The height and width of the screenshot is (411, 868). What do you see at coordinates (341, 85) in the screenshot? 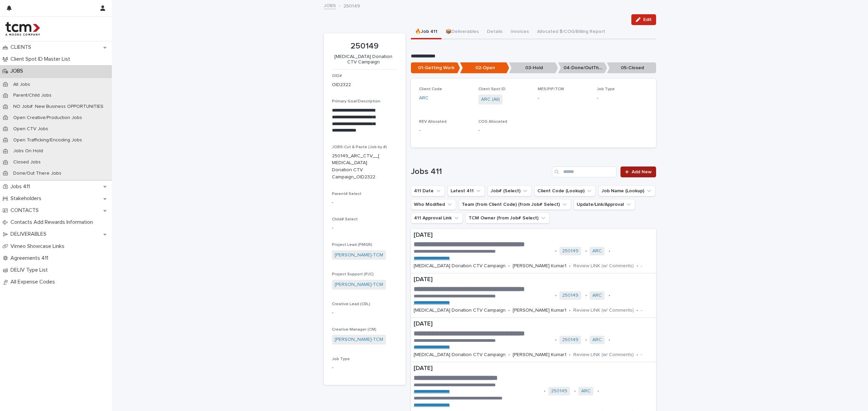
I see `p: OID2322` at bounding box center [341, 85].